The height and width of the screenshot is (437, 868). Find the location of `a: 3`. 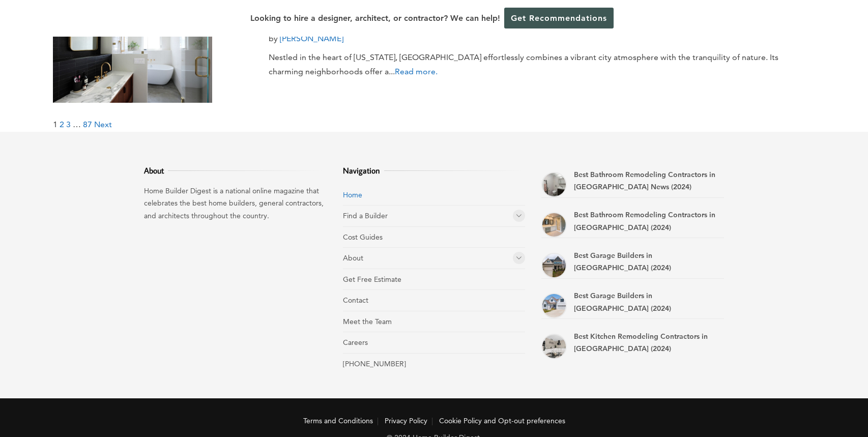

a: 3 is located at coordinates (68, 124).